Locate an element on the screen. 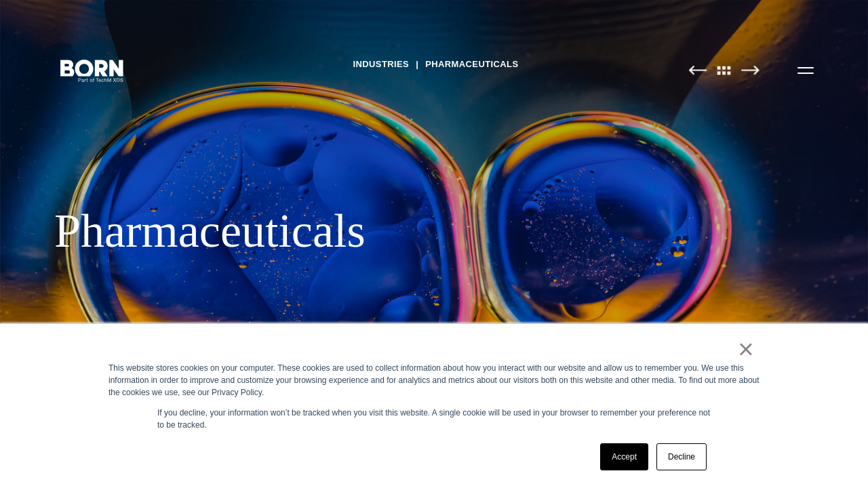 The width and height of the screenshot is (868, 488). img: All Pages is located at coordinates (724, 70).